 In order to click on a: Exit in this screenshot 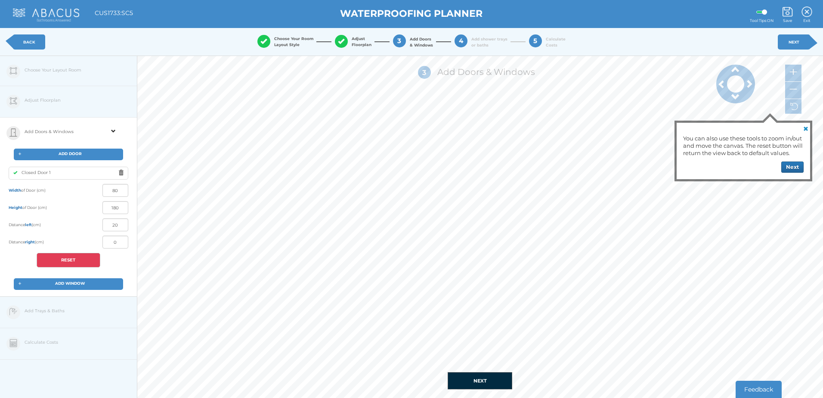, I will do `click(807, 12)`.